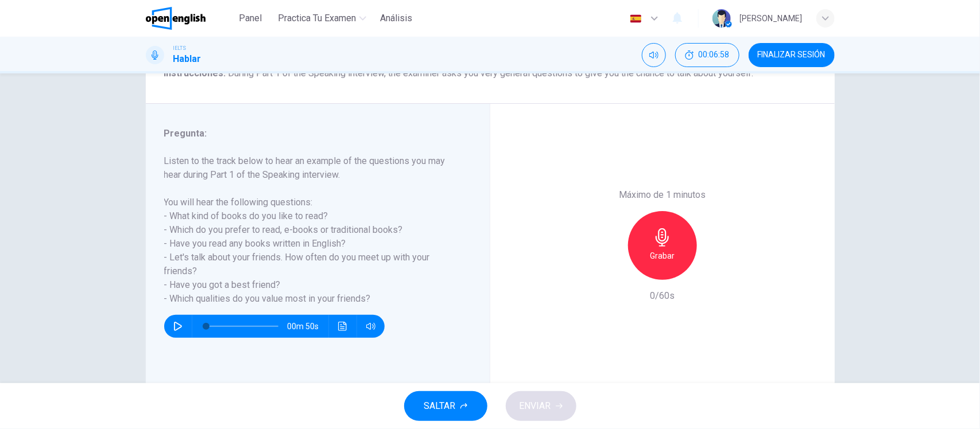 The image size is (980, 429). I want to click on a: OpenEnglish logo, so click(189, 18).